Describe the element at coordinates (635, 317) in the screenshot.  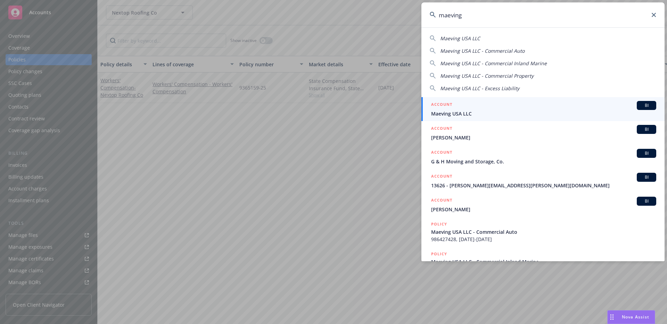
I see `span: Nova Assist` at that location.